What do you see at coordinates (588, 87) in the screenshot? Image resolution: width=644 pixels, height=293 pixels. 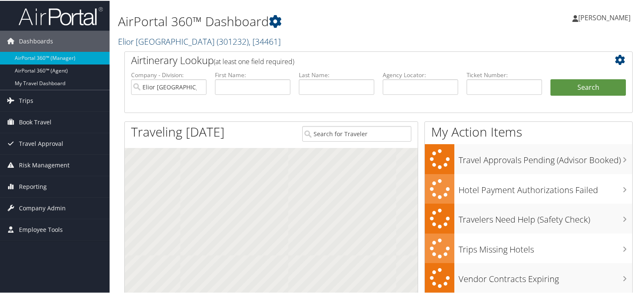 I see `button: Search` at bounding box center [588, 87].